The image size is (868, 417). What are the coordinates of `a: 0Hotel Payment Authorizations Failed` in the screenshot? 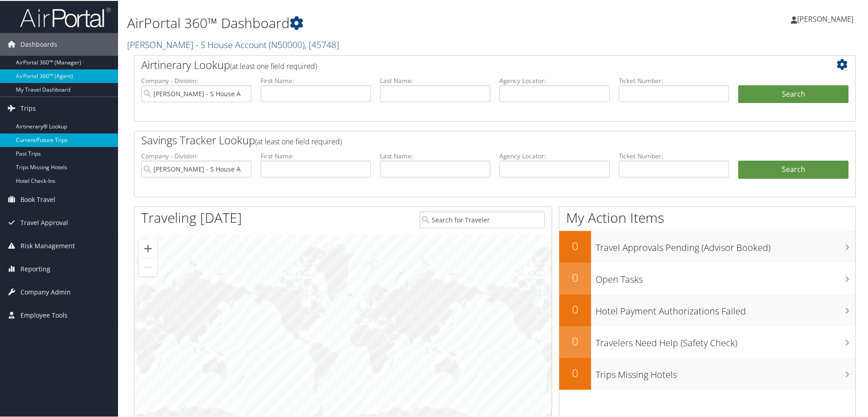 It's located at (708, 310).